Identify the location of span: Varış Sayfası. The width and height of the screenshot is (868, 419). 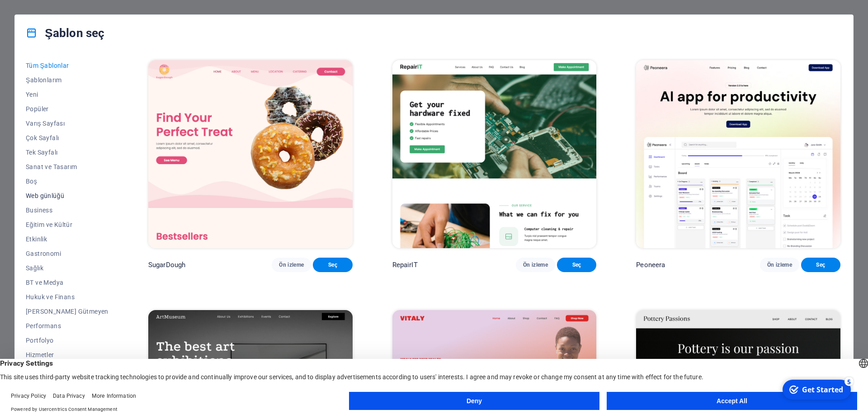
(67, 123).